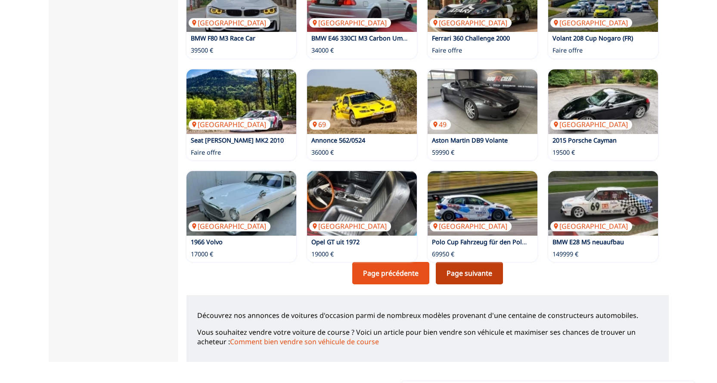 This screenshot has width=717, height=383. What do you see at coordinates (241, 203) in the screenshot?
I see `img: 1966 Volvo` at bounding box center [241, 203].